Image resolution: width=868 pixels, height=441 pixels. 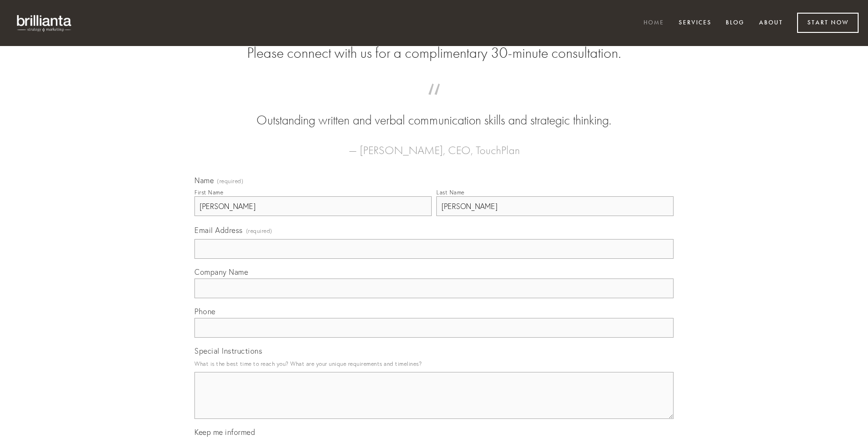 I want to click on span: Name, so click(x=204, y=181).